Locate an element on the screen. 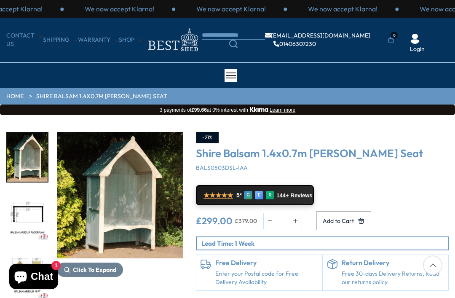 The width and height of the screenshot is (455, 298). a: Enter your Postal code for Free Delivery Availability is located at coordinates (267, 278).